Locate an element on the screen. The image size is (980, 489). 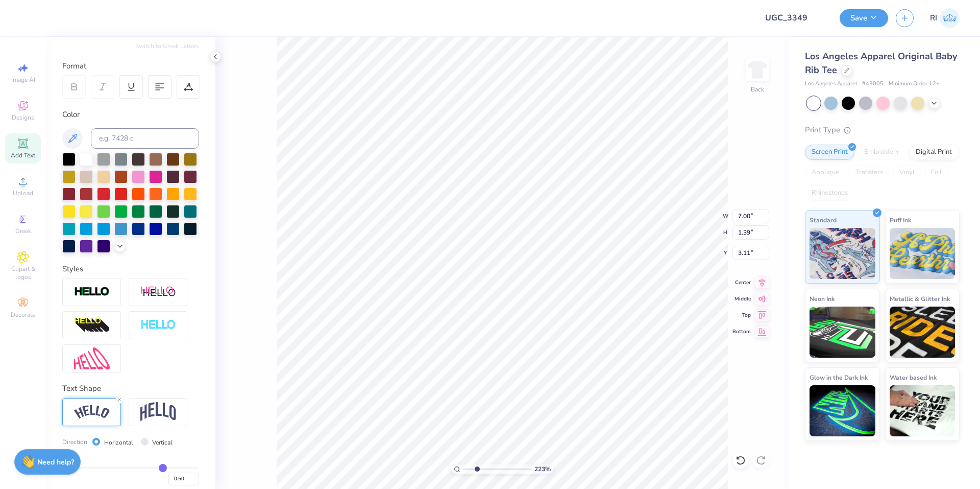
div: Transfers is located at coordinates (870, 173).